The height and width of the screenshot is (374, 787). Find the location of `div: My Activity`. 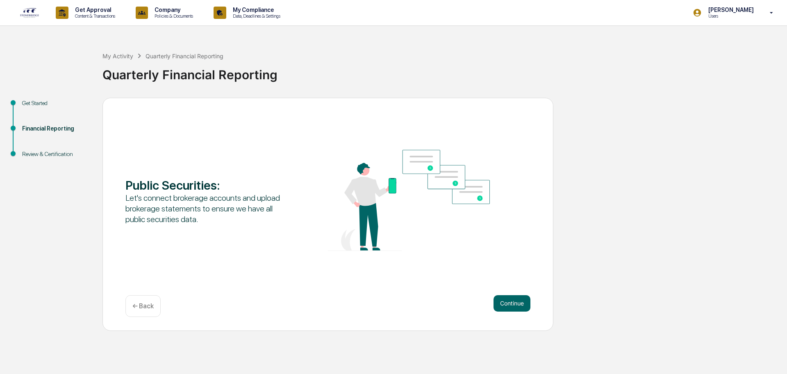

div: My Activity is located at coordinates (118, 56).